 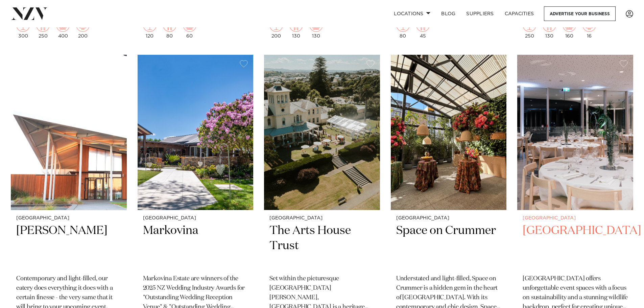 What do you see at coordinates (412, 14) in the screenshot?
I see `a: Locations` at bounding box center [412, 14].